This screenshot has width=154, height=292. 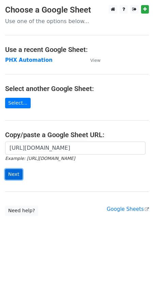 I want to click on h4: Select another Google Sheet:, so click(x=77, y=89).